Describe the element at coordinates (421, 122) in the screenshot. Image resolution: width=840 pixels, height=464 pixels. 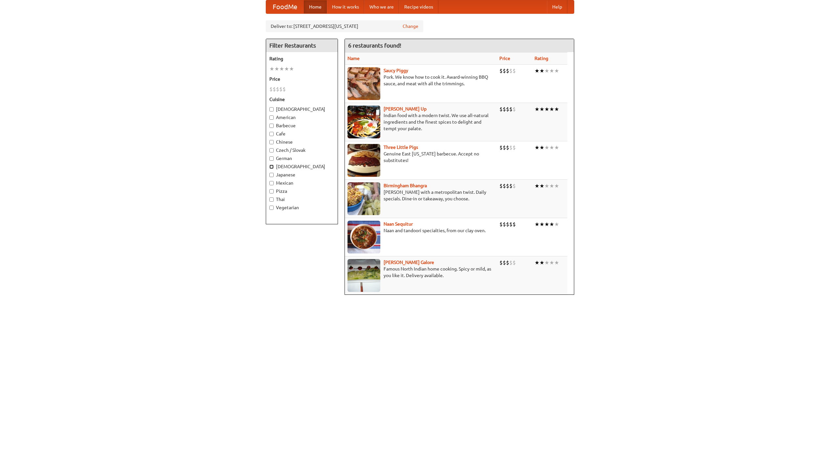
I see `p: Indian food with a modern twist. We use all-natural ingredients and the finest spices to delight ...` at that location.